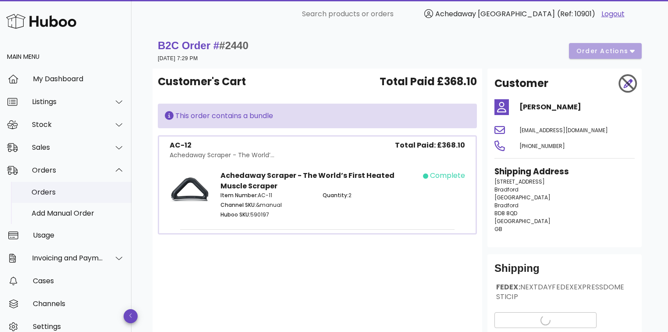 The image size is (668, 332). I want to click on span: Channel SKU:, so click(238, 204).